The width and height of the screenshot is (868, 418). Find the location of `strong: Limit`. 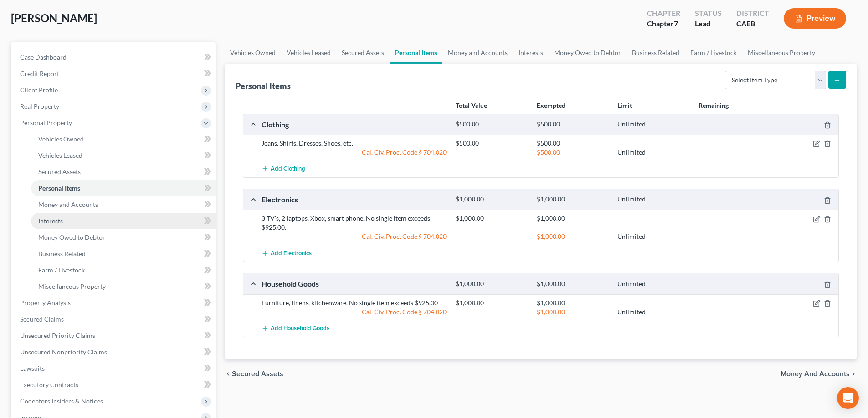

strong: Limit is located at coordinates (625, 105).